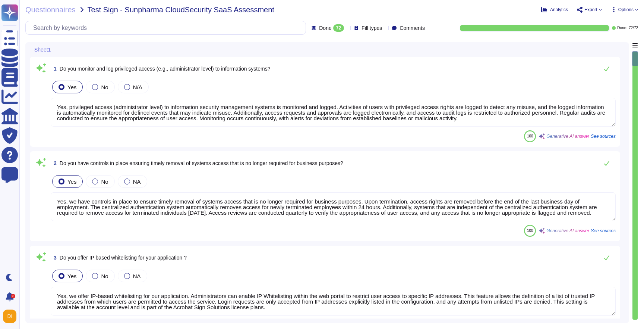  I want to click on span: Comments, so click(412, 28).